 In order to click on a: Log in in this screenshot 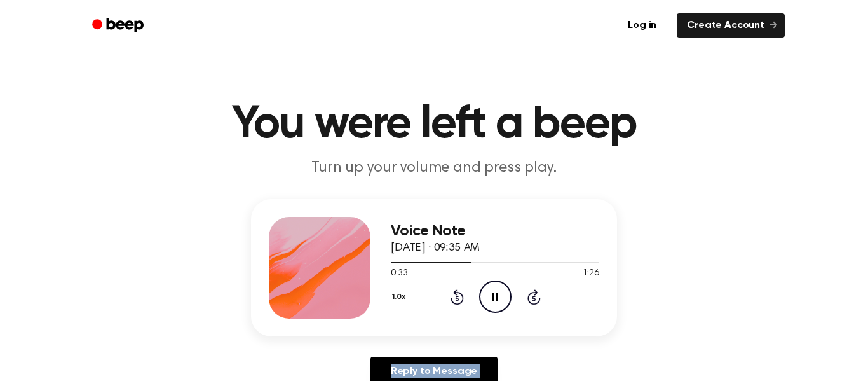, I will do `click(642, 26)`.